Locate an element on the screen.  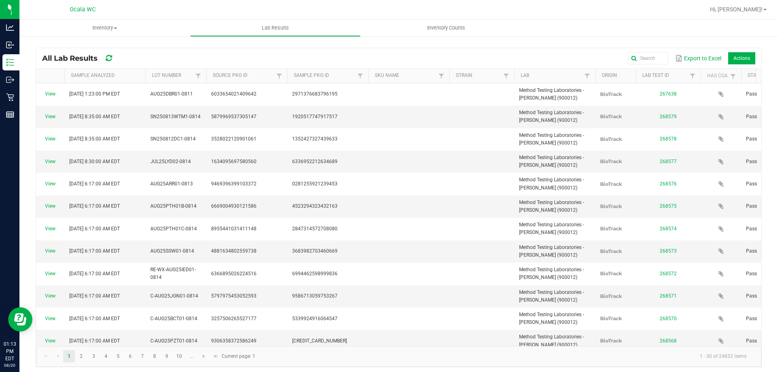
span: Inventory Counts is located at coordinates (446, 28).